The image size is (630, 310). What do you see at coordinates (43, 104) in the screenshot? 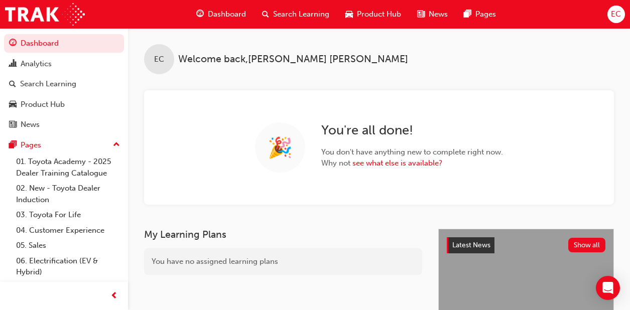
I see `div: Product Hub` at bounding box center [43, 104].